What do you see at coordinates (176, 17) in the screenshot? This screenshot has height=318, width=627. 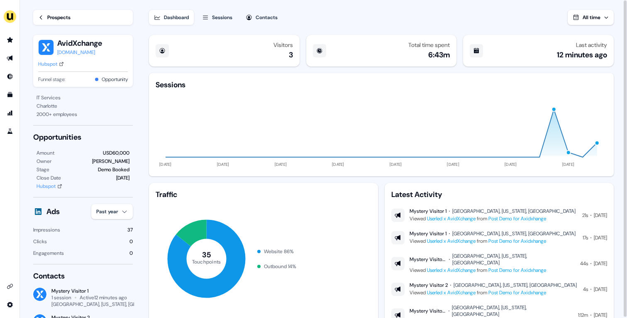 I see `div: Dashboard` at bounding box center [176, 17].